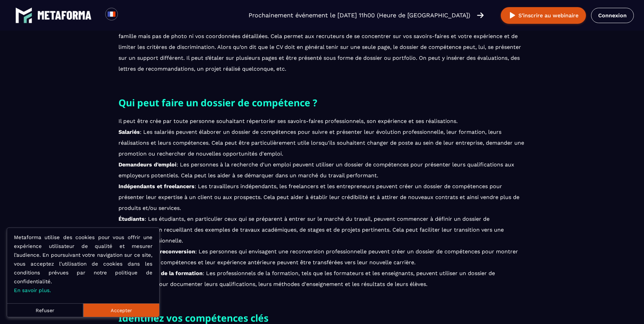 The width and height of the screenshot is (644, 324). I want to click on h2: Qui peut faire un dossier de compétence ?, so click(322, 103).